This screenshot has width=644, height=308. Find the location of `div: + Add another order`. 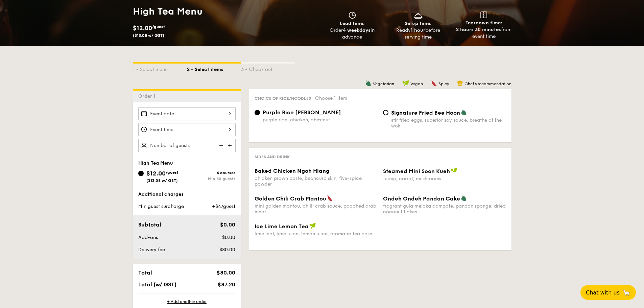

div: + Add another order is located at coordinates (187, 302).